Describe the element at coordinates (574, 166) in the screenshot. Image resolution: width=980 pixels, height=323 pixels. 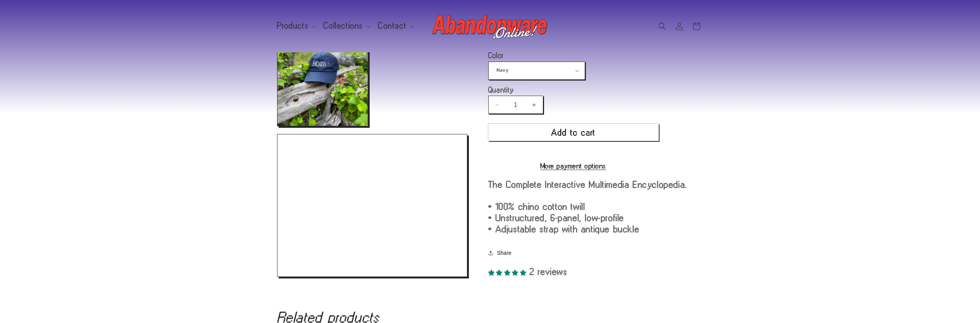
I see `a: More payment options` at that location.